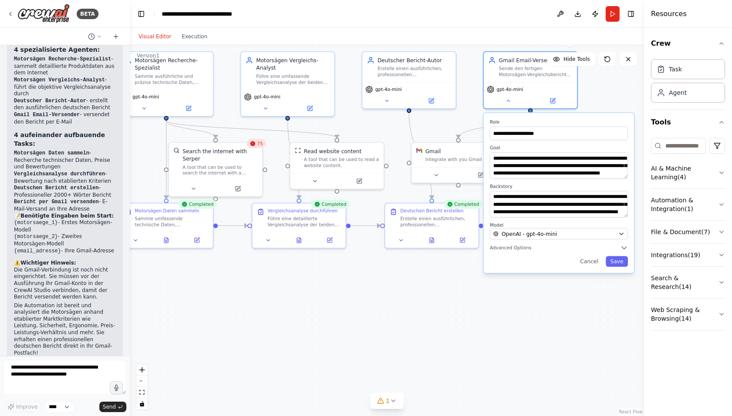  Describe the element at coordinates (675, 69) in the screenshot. I see `div: Task` at that location.